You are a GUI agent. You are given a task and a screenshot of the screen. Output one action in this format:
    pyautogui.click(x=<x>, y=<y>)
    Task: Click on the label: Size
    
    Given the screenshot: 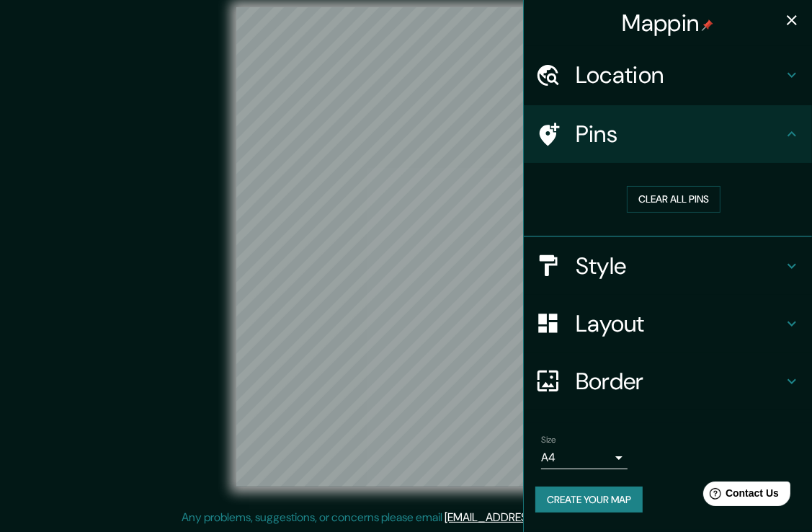 What is the action you would take?
    pyautogui.click(x=548, y=439)
    